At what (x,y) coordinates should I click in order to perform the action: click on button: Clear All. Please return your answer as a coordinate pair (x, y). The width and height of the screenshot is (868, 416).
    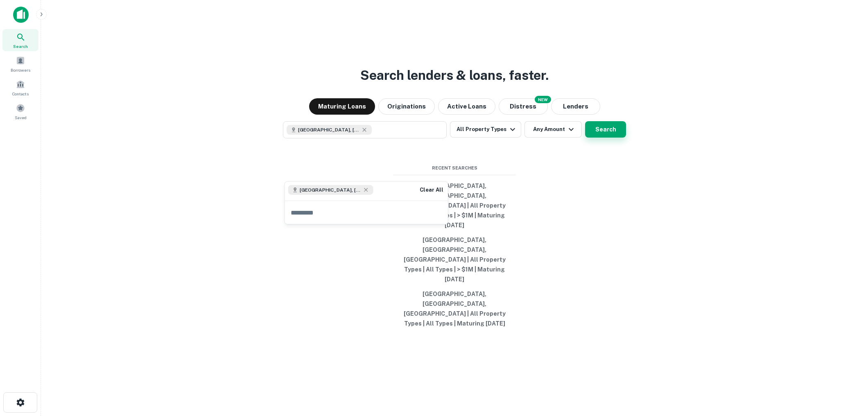
    Looking at the image, I should click on (432, 190).